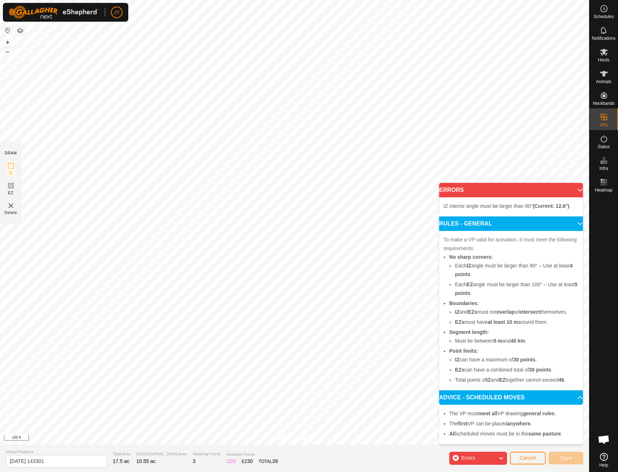 The height and width of the screenshot is (472, 618). What do you see at coordinates (511, 425) in the screenshot?
I see `p-accordion-content: ADVICE - SCHEDULED MOVES` at bounding box center [511, 425].